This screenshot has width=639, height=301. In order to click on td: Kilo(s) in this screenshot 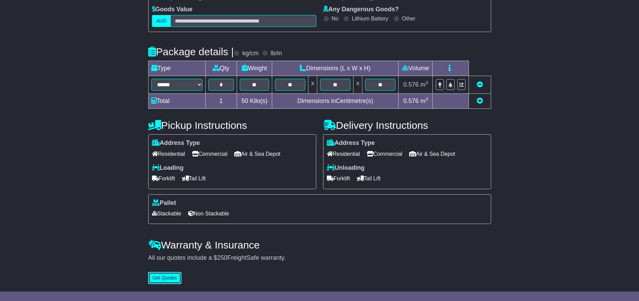, I will do `click(254, 101)`.